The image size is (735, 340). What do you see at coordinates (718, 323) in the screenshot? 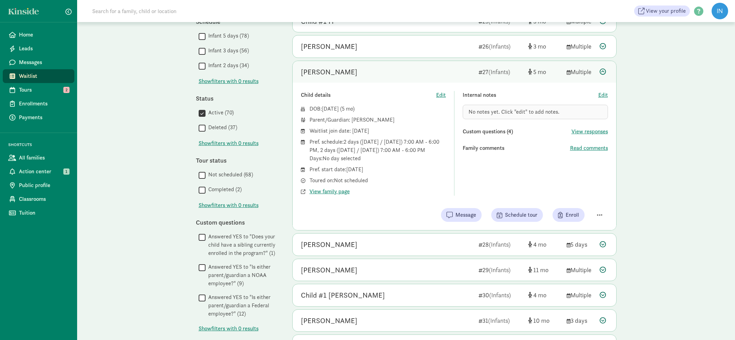
I see `div: Chat Widget` at bounding box center [718, 323].